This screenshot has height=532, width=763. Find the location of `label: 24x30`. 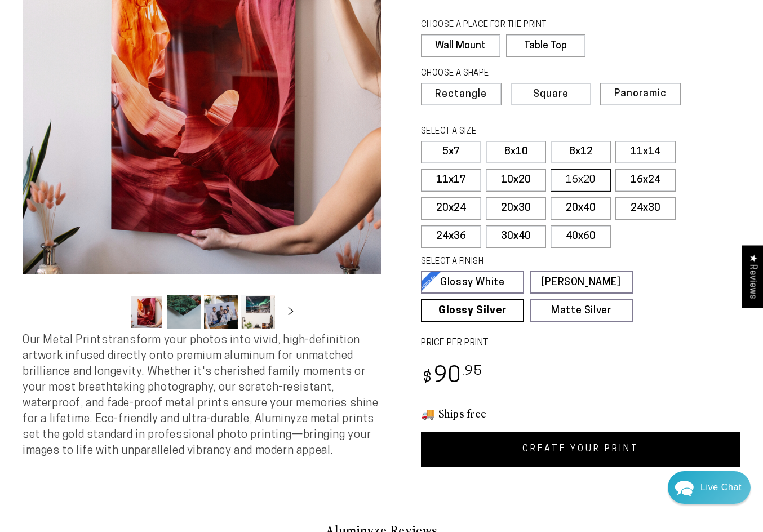

label: 24x30 is located at coordinates (645, 208).